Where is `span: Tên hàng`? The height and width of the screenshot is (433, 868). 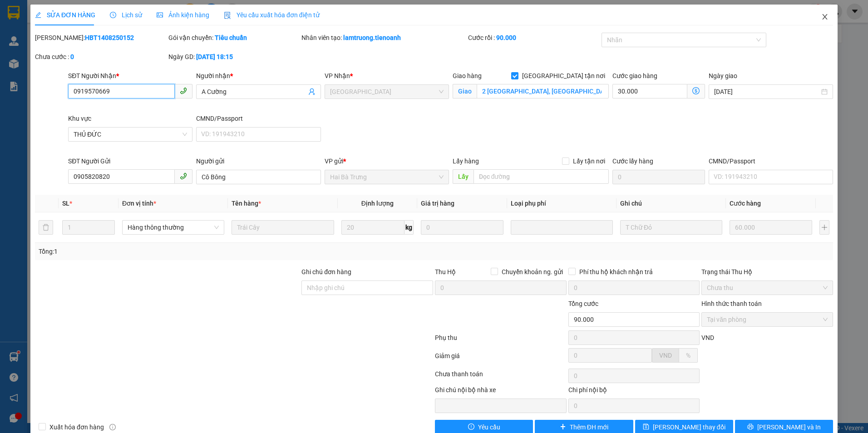
span: Tên hàng is located at coordinates (246, 203).